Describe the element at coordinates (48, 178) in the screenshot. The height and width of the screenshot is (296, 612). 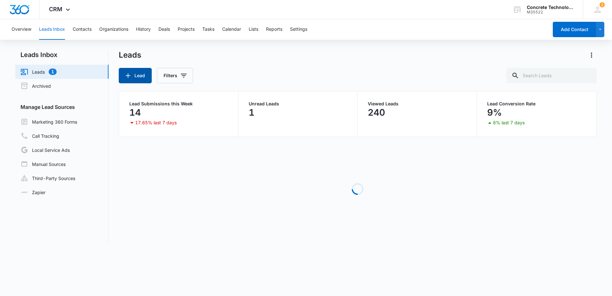
I see `a: Third-Party Sources` at that location.